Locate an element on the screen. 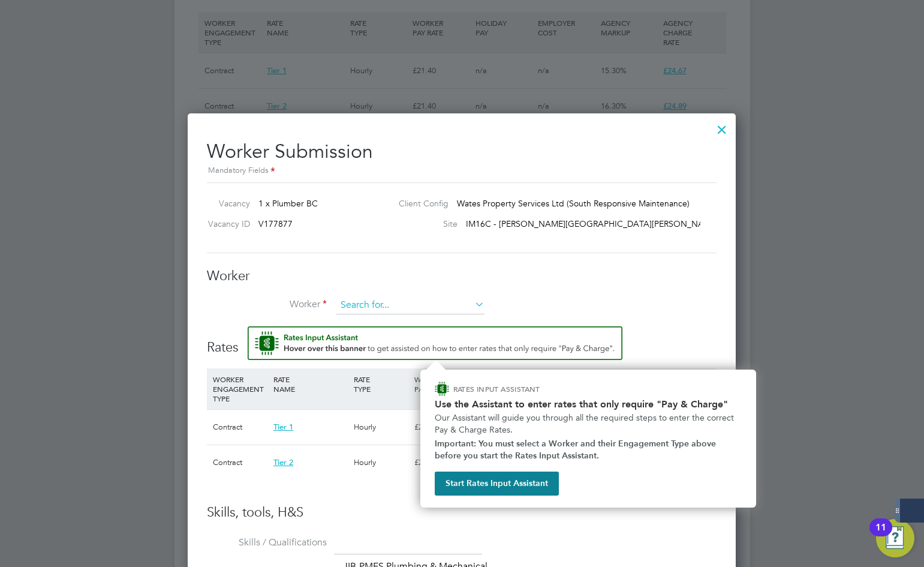 The image size is (924, 567). label: Site is located at coordinates (423, 223).